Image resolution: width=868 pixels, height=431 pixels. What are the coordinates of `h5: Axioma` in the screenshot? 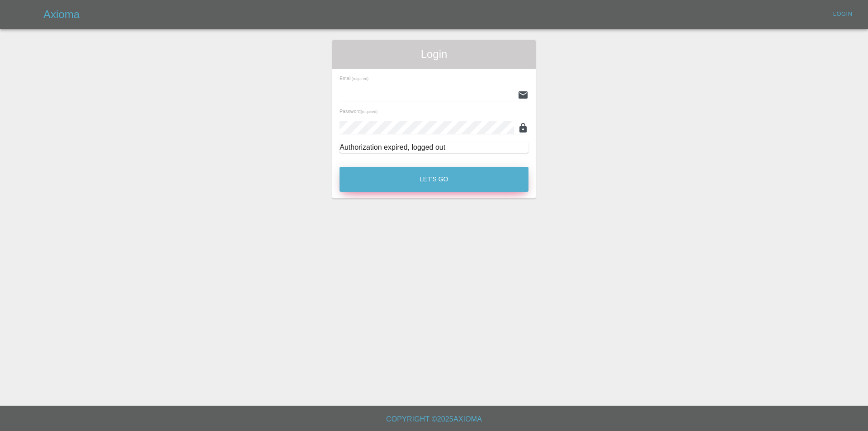 It's located at (61, 15).